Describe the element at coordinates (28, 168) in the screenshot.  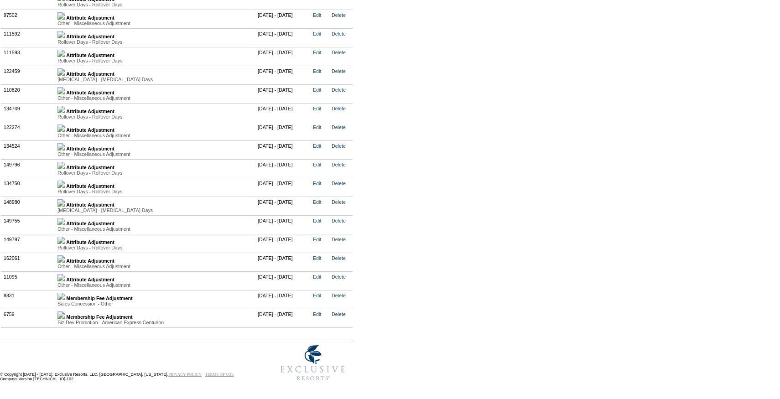
I see `td: 149796` at that location.